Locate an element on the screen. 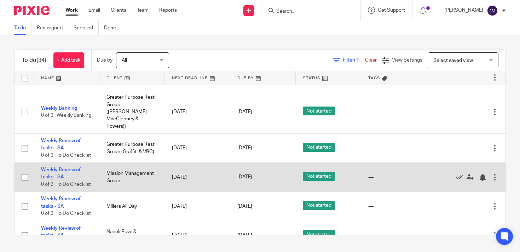 This screenshot has width=520, height=252. a: Work is located at coordinates (72, 10).